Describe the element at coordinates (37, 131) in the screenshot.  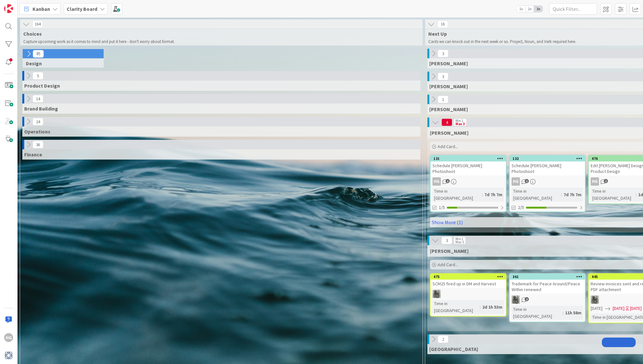
I see `span: Operations` at that location.